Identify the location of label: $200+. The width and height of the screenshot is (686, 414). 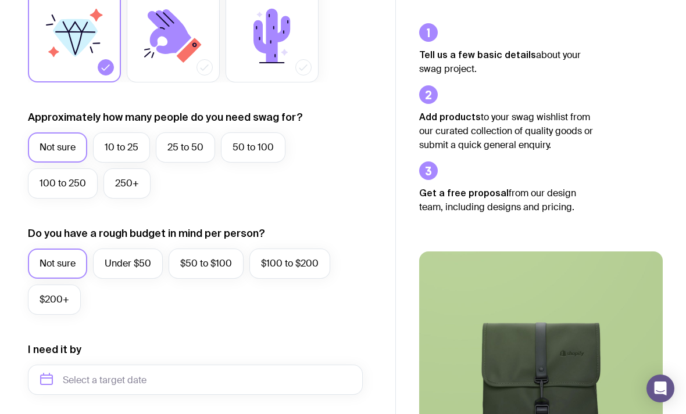
(54, 300).